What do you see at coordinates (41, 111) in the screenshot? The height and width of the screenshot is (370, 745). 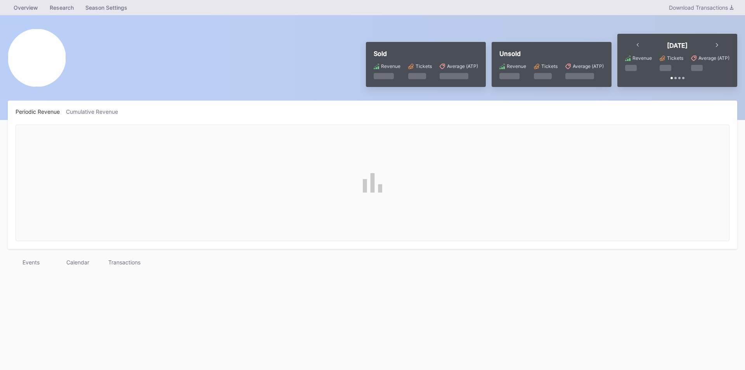 I see `div: Periodic Revenue` at bounding box center [41, 111].